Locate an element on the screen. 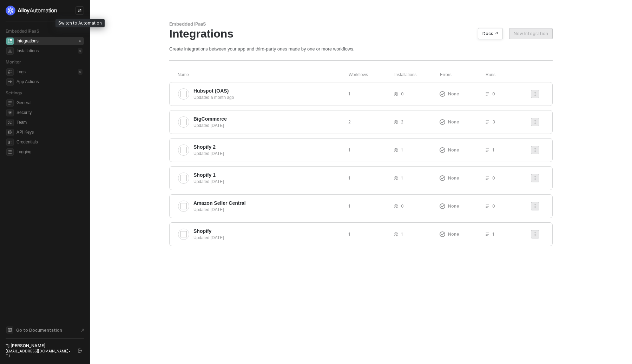 This screenshot has width=632, height=364. span: Credentials is located at coordinates (49, 142).